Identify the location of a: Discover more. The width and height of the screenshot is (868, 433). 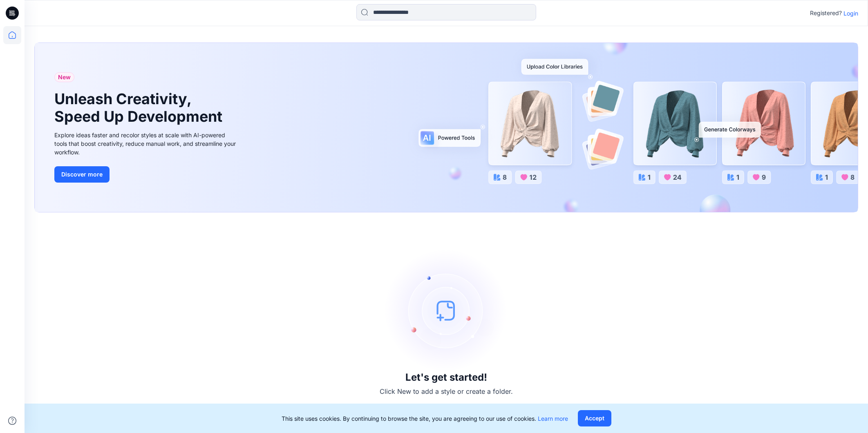
(146, 175).